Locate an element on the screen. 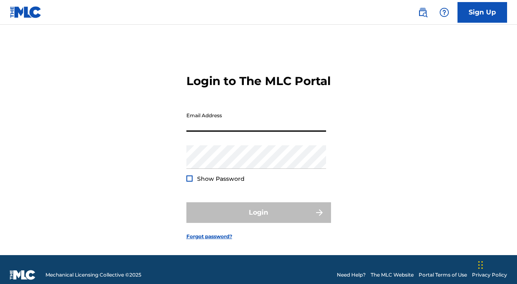 This screenshot has height=284, width=517. a: Privacy Policy is located at coordinates (489, 275).